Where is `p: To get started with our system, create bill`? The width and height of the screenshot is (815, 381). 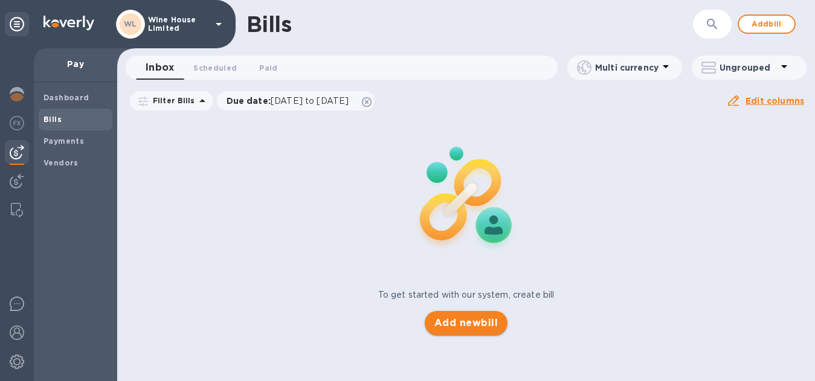 p: To get started with our system, create bill is located at coordinates (467, 295).